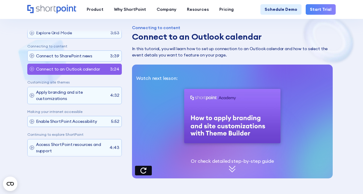 The width and height of the screenshot is (363, 194). Describe the element at coordinates (74, 46) in the screenshot. I see `p: Connecting to content` at that location.